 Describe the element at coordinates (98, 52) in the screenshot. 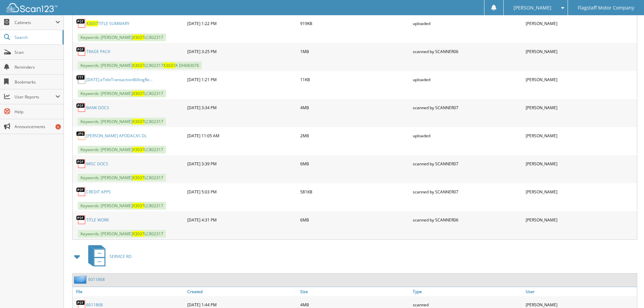

I see `a: TRADE PACK` at that location.